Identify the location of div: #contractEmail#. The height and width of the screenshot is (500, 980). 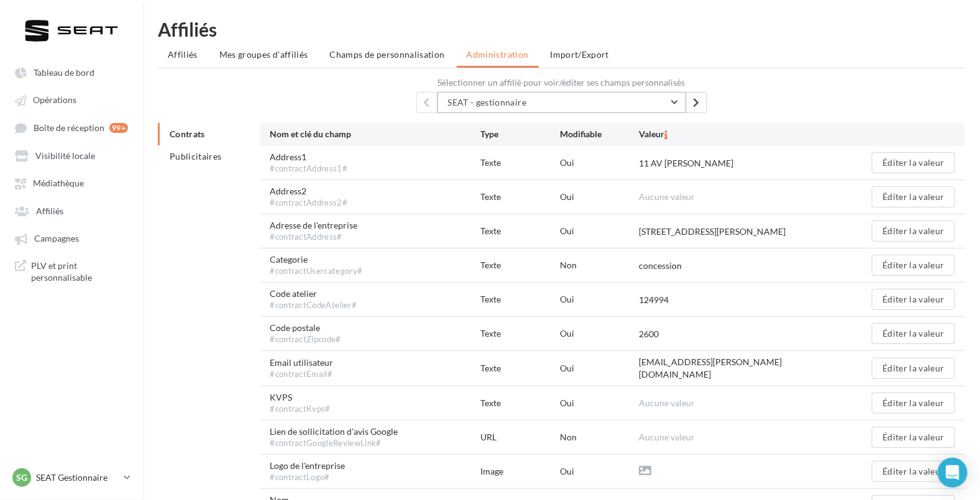
(301, 375).